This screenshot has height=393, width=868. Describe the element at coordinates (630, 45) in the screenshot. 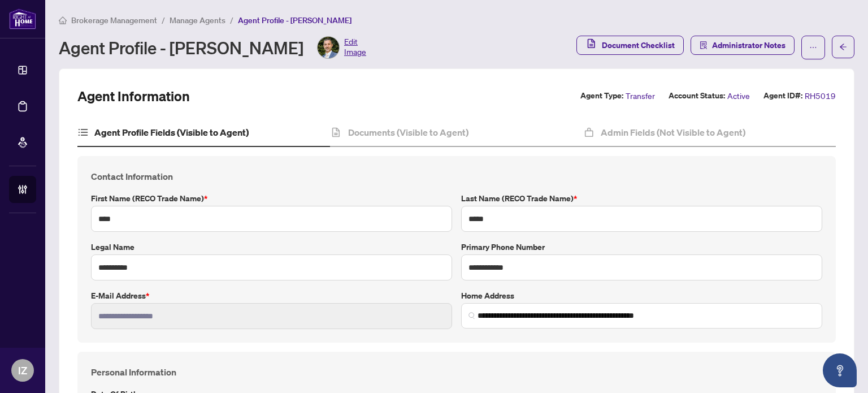

I see `button: Document Checklist` at that location.